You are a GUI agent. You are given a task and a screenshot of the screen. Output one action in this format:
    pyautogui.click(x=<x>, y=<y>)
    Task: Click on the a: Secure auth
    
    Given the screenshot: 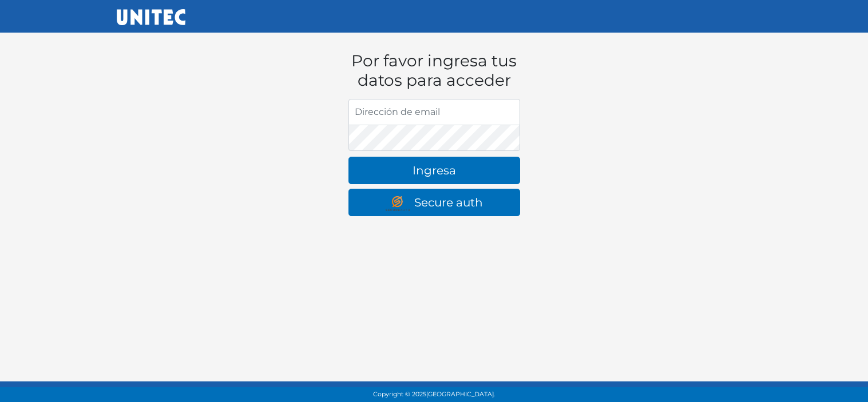 What is the action you would take?
    pyautogui.click(x=434, y=202)
    